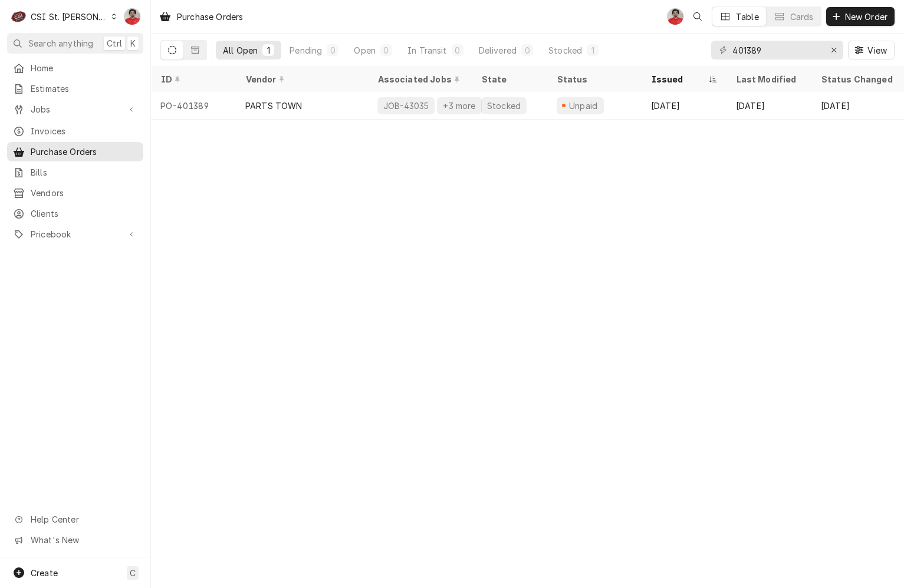 This screenshot has height=588, width=904. What do you see at coordinates (420, 79) in the screenshot?
I see `div: Associated Jobs` at bounding box center [420, 79].